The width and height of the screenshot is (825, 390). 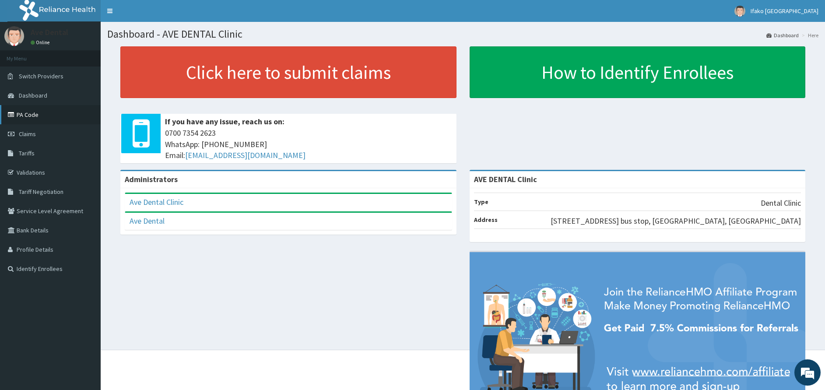 What do you see at coordinates (224, 121) in the screenshot?
I see `b: If you have any issue, reach us on:` at bounding box center [224, 121].